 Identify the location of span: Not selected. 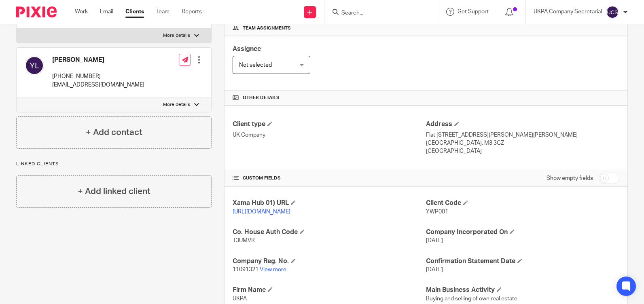
(255, 65).